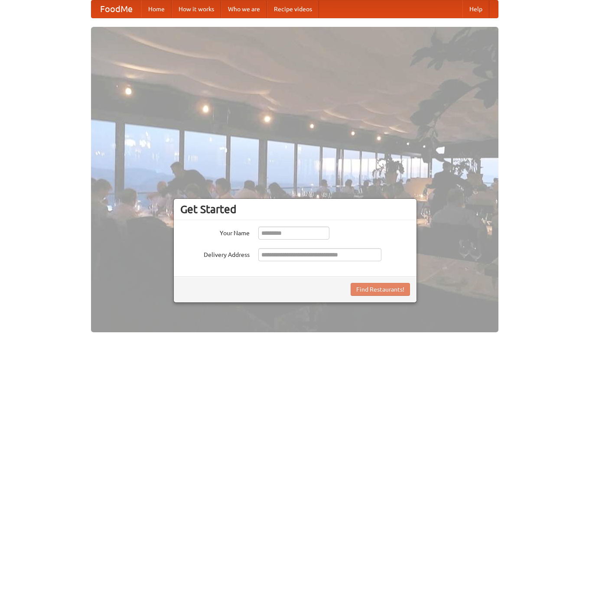 This screenshot has height=613, width=589. Describe the element at coordinates (215, 253) in the screenshot. I see `label: Delivery Address` at that location.